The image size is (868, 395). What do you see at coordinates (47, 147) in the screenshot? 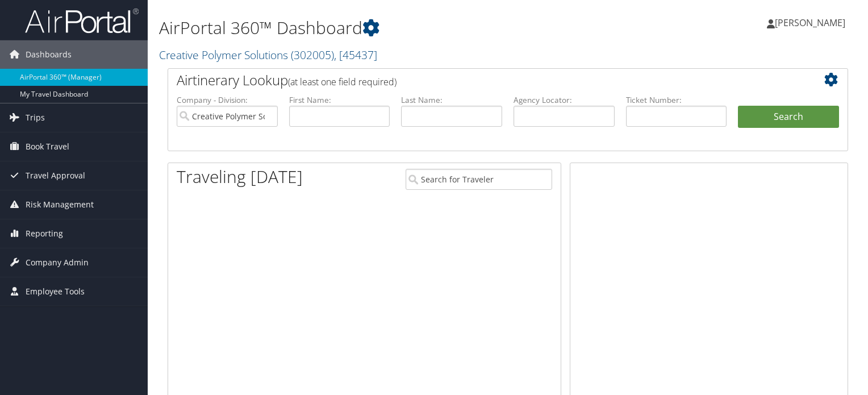
I see `span: Book Travel` at bounding box center [47, 147].